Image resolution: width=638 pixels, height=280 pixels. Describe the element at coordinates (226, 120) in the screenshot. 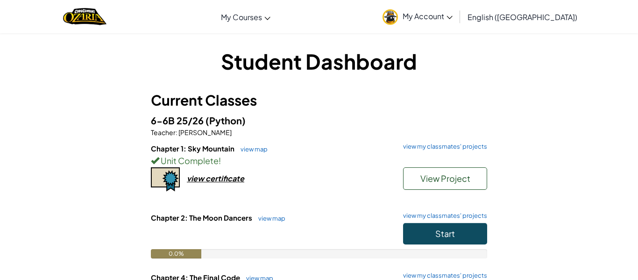

I see `span: (Python)` at that location.